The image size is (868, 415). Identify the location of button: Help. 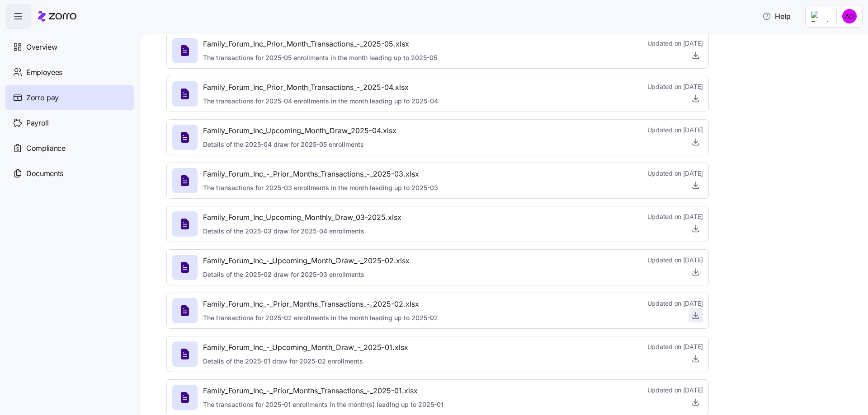
(776, 16).